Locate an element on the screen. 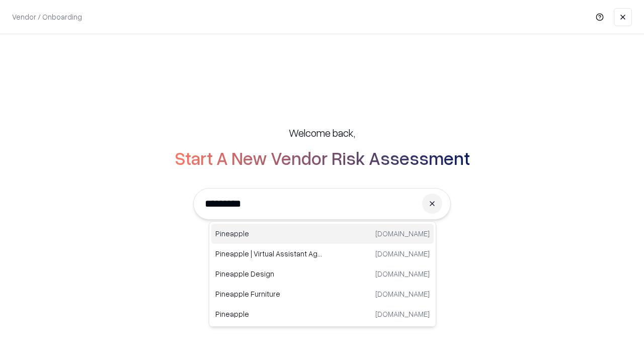  p: Pineapple Furniture is located at coordinates (269, 294).